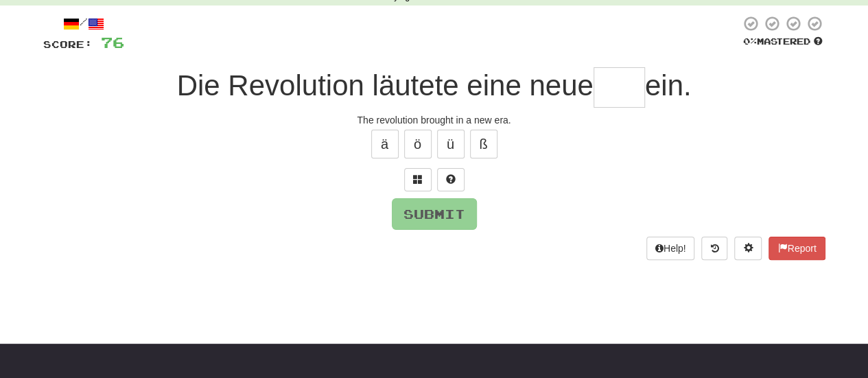 Image resolution: width=868 pixels, height=378 pixels. What do you see at coordinates (434, 120) in the screenshot?
I see `div: The revolution brought in a new era.` at bounding box center [434, 120].